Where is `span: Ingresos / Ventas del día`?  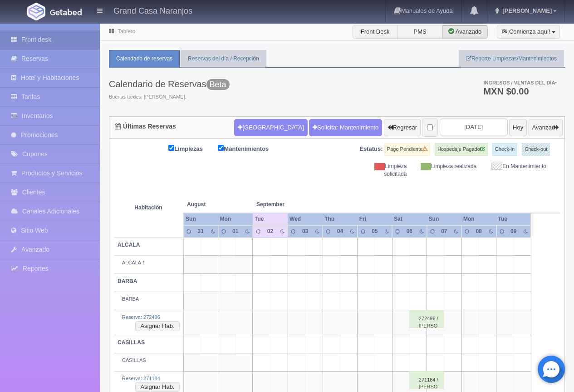 span: Ingresos / Ventas del día is located at coordinates (520, 83).